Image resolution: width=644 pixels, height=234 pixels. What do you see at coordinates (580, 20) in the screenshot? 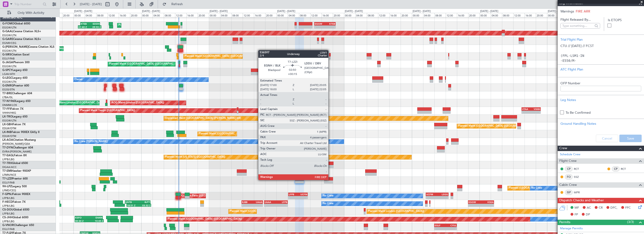
I see `span: Flight Released By...` at bounding box center [580, 20].